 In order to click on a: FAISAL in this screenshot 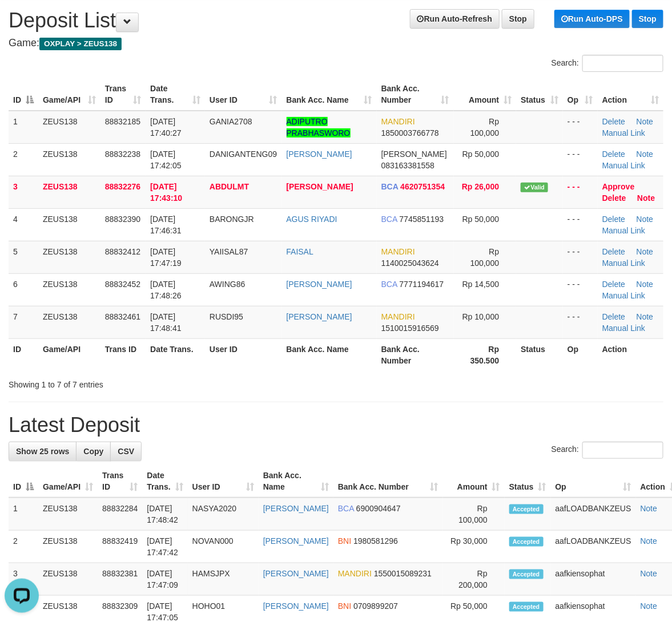, I will do `click(300, 252)`.